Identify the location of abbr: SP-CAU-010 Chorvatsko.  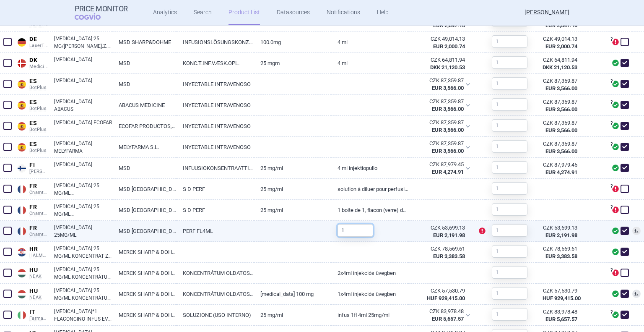
(440, 253).